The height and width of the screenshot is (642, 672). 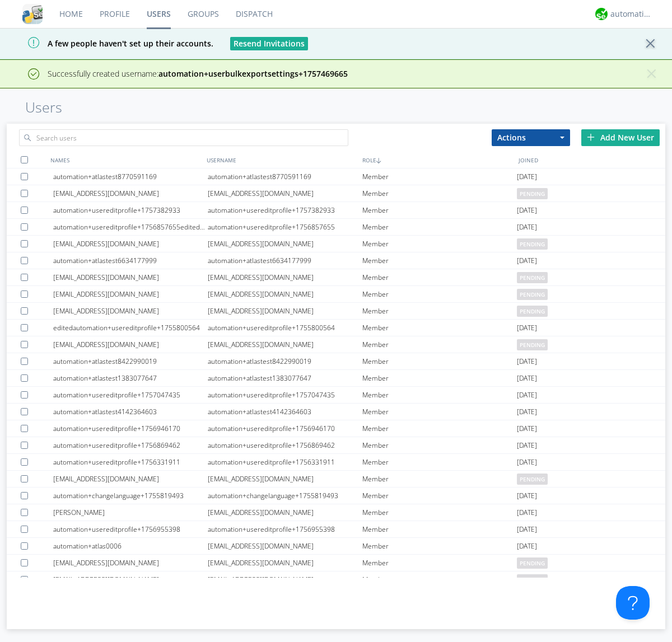 I want to click on div: JOINED, so click(x=593, y=160).